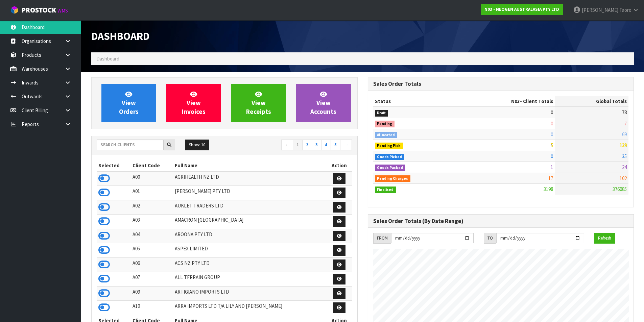  Describe the element at coordinates (624, 167) in the screenshot. I see `span: 24` at that location.